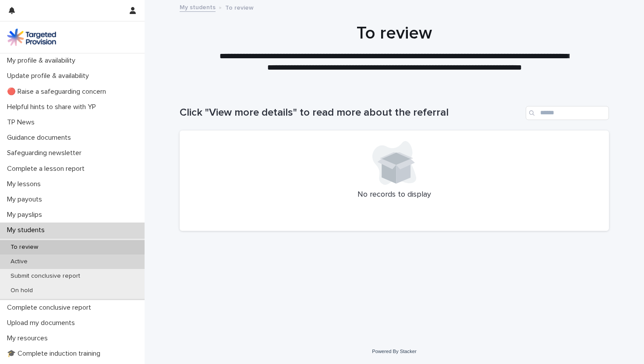 The width and height of the screenshot is (644, 364). Describe the element at coordinates (394, 33) in the screenshot. I see `h1: To review` at that location.